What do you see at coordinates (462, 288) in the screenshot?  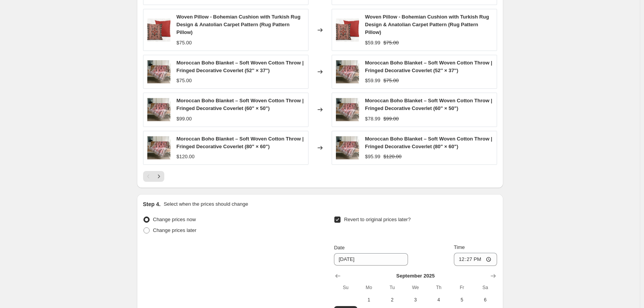 I see `span: Fr` at bounding box center [462, 288].